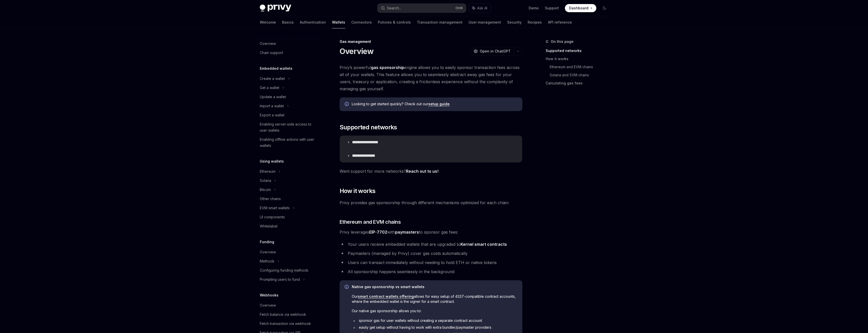 The width and height of the screenshot is (868, 333). Describe the element at coordinates (514, 22) in the screenshot. I see `a: Security` at that location.